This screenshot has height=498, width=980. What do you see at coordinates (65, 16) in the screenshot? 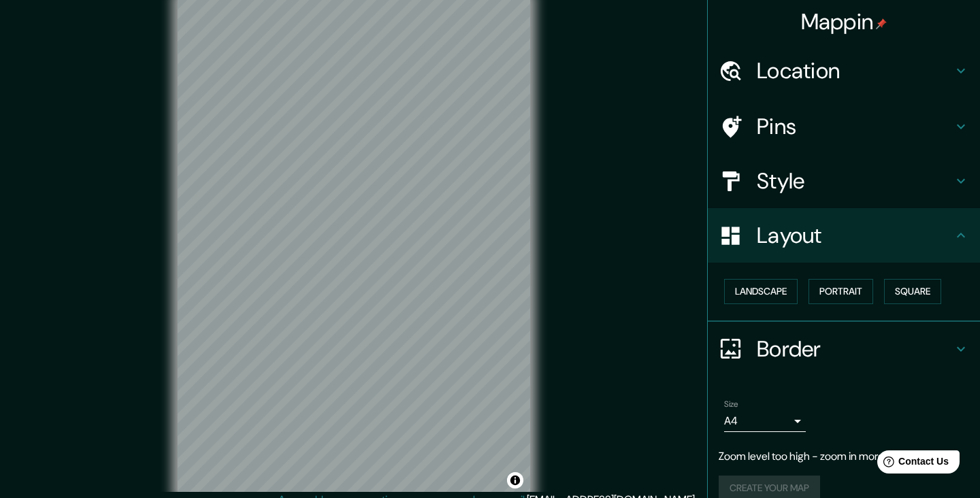
I see `span: Contact Us` at bounding box center [65, 16].